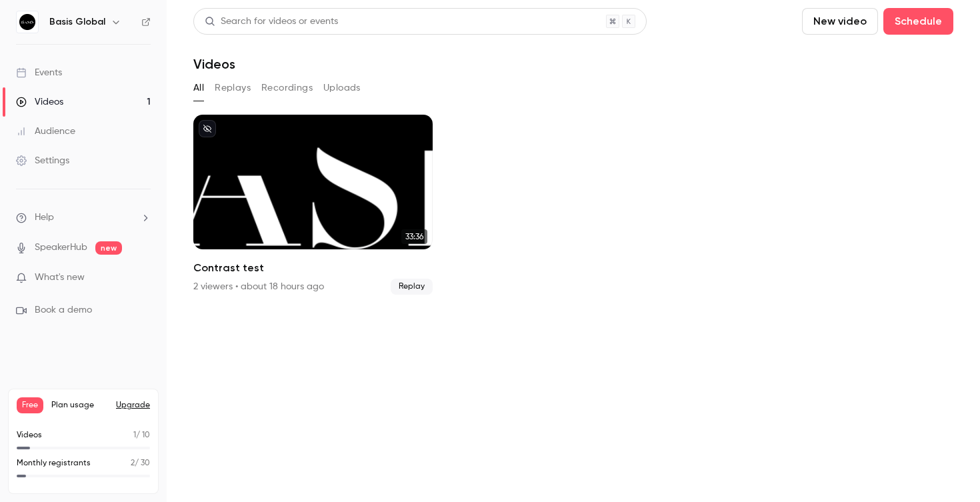 Image resolution: width=980 pixels, height=502 pixels. What do you see at coordinates (918, 22) in the screenshot?
I see `button: Schedule` at bounding box center [918, 22].